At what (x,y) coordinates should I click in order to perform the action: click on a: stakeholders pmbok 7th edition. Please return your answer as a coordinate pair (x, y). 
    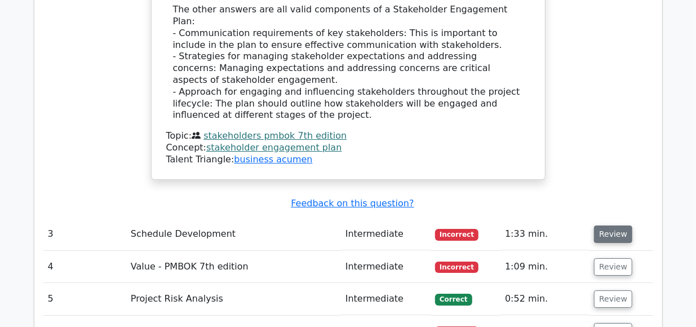
    Looking at the image, I should click on (275, 135).